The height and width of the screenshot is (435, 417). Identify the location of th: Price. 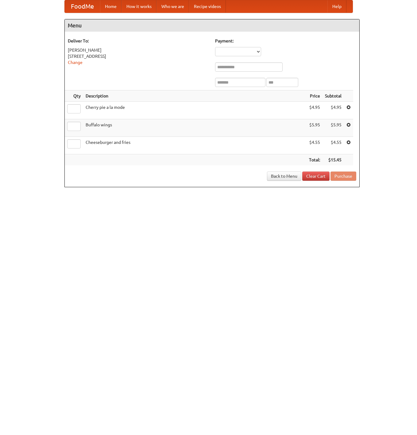
(315, 96).